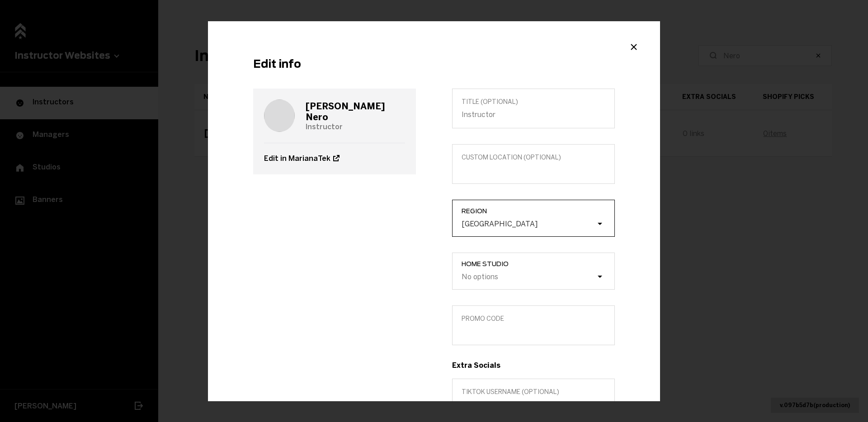  What do you see at coordinates (533, 392) in the screenshot?
I see `span: TikTok username (optional)` at bounding box center [533, 392].